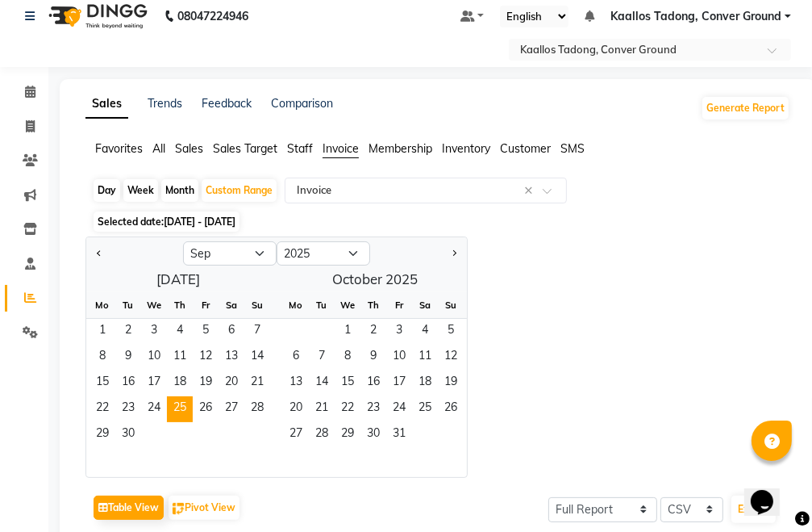  What do you see at coordinates (103, 409) in the screenshot?
I see `div: Monday, September 22, 2025` at bounding box center [103, 409].